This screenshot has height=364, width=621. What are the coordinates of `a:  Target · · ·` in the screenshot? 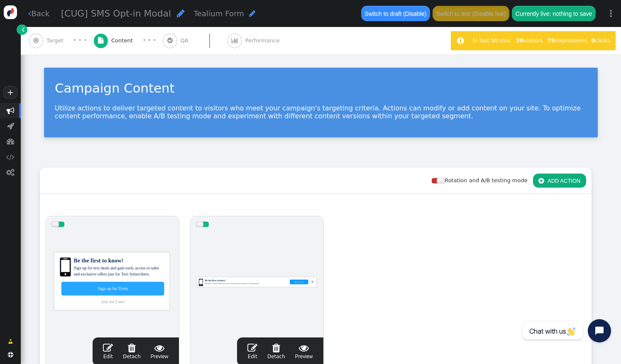 It's located at (61, 40).